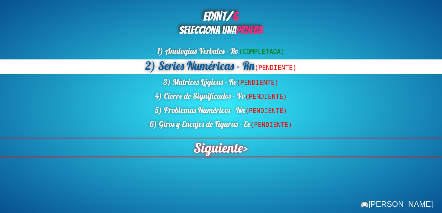  Describe the element at coordinates (262, 52) in the screenshot. I see `span: (COMPLETADA)` at that location.